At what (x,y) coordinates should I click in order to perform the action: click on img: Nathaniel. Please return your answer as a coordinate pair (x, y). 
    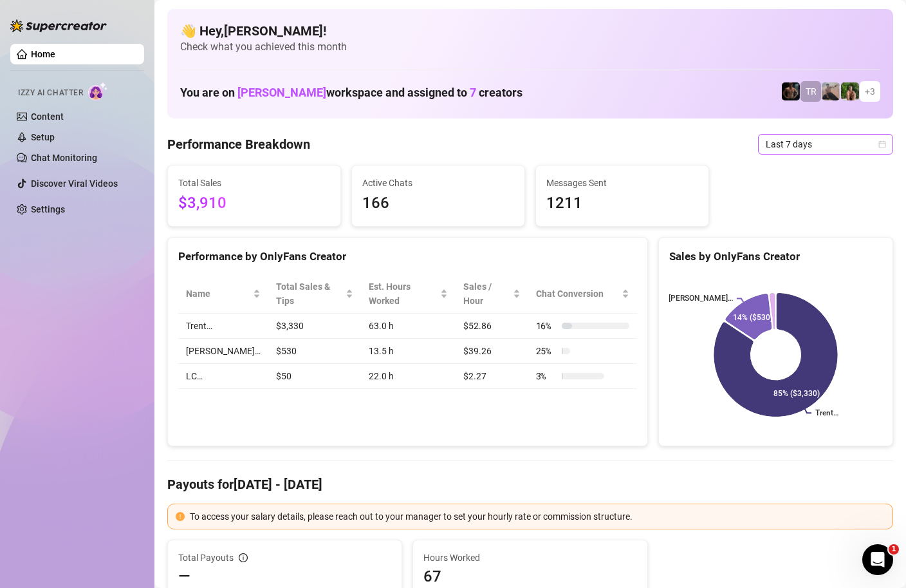
    Looking at the image, I should click on (850, 91).